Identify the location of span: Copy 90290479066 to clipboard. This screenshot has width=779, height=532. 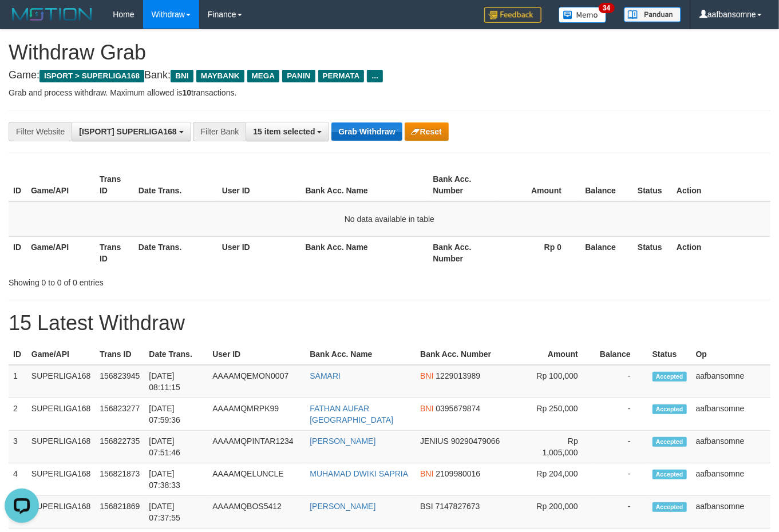
(476, 441).